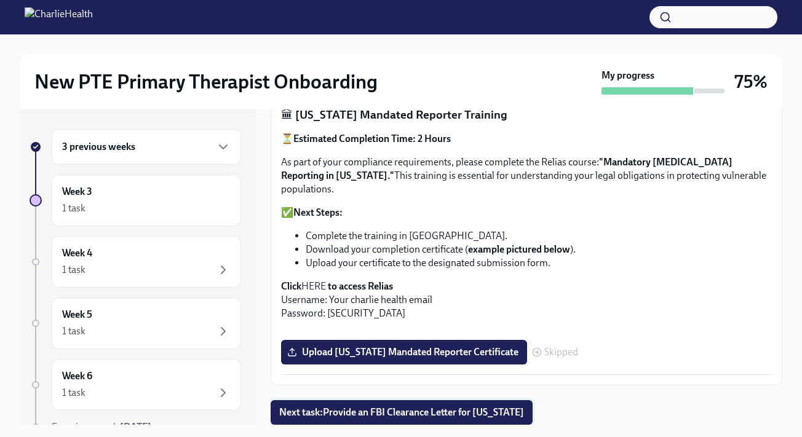 Image resolution: width=802 pixels, height=437 pixels. I want to click on h6: Week 6, so click(77, 377).